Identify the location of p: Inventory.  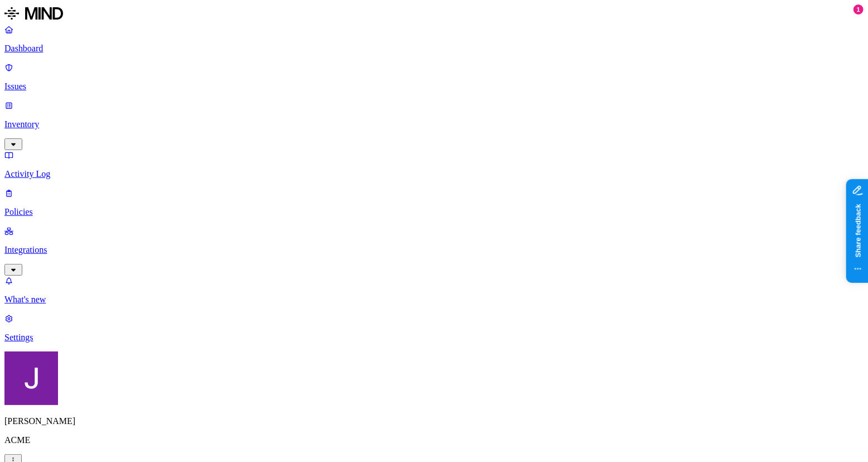
(434, 124).